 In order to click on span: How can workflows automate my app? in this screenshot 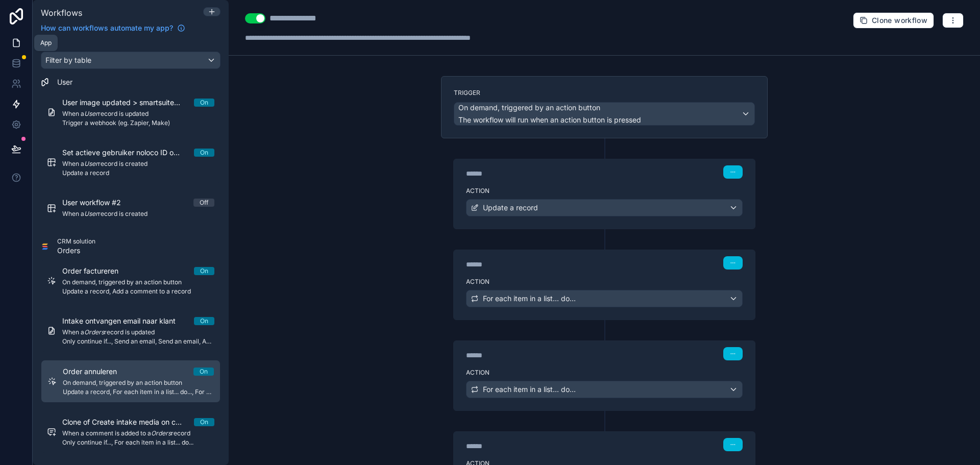, I will do `click(106, 28)`.